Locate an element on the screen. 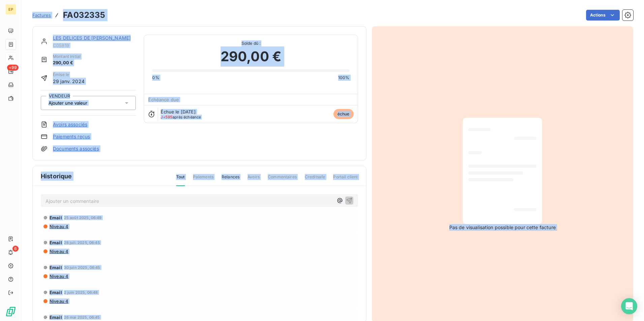  span: Creditsafe is located at coordinates (315, 180).